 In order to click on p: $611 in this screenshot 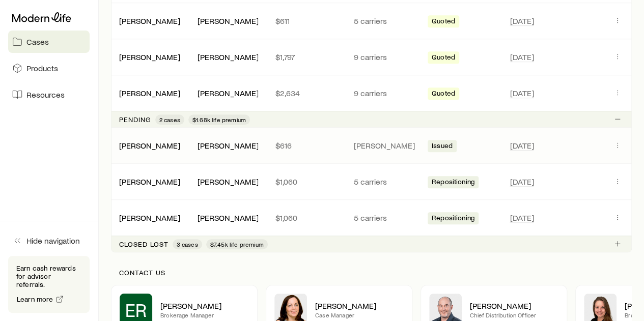, I will do `click(306, 21)`.